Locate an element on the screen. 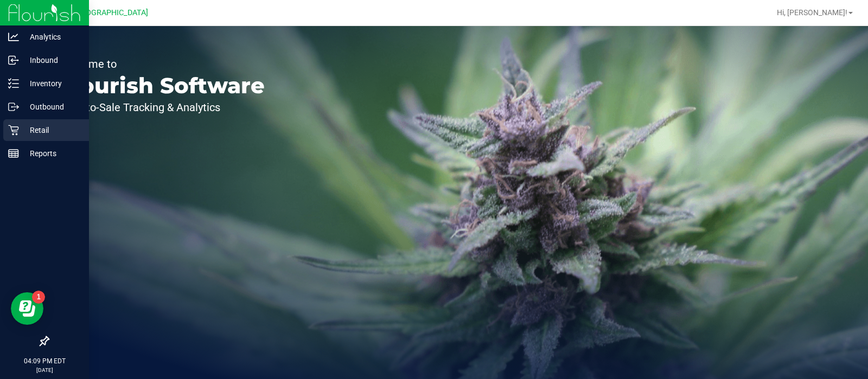 This screenshot has height=379, width=868. p: Outbound is located at coordinates (52, 107).